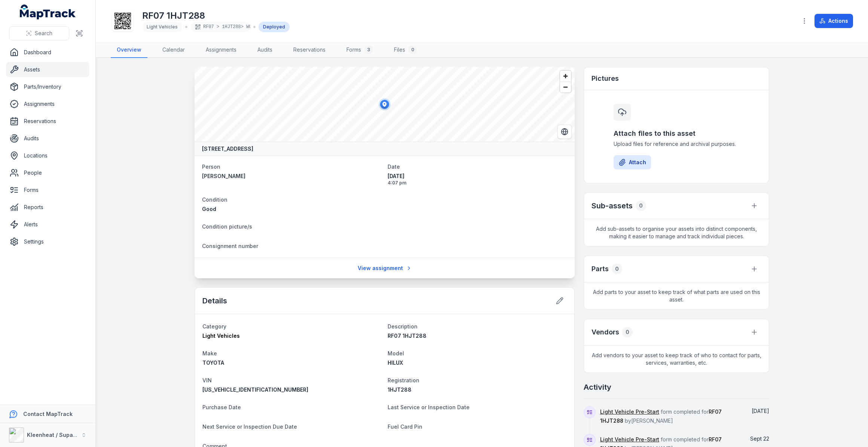 The width and height of the screenshot is (868, 447). What do you see at coordinates (565, 87) in the screenshot?
I see `button: Zoom out` at bounding box center [565, 87].